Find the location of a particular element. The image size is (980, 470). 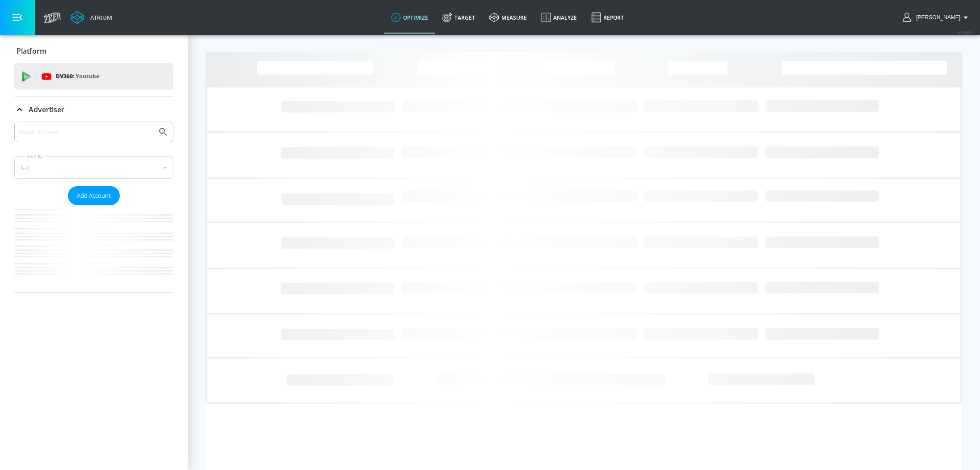

p: Youtube is located at coordinates (87, 76).